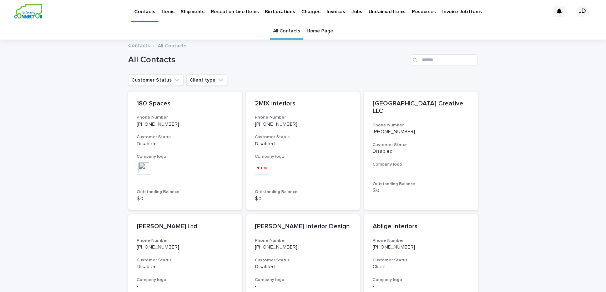 This screenshot has width=606, height=292. Describe the element at coordinates (420, 267) in the screenshot. I see `p: Client` at that location.